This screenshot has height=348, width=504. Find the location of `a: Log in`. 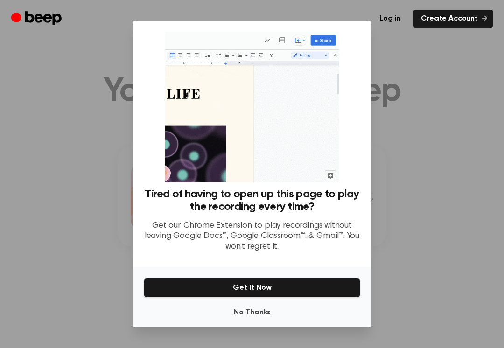

a: Log in is located at coordinates (390, 19).